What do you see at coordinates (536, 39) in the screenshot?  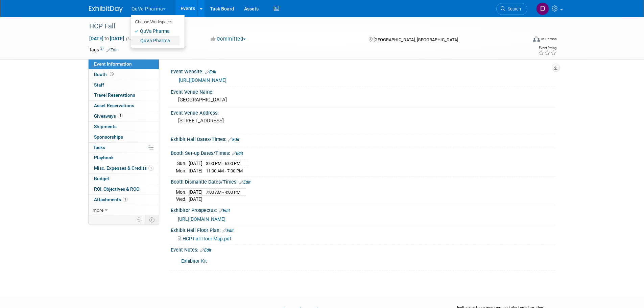 I see `img: Format-Inperson.png` at bounding box center [536, 39].